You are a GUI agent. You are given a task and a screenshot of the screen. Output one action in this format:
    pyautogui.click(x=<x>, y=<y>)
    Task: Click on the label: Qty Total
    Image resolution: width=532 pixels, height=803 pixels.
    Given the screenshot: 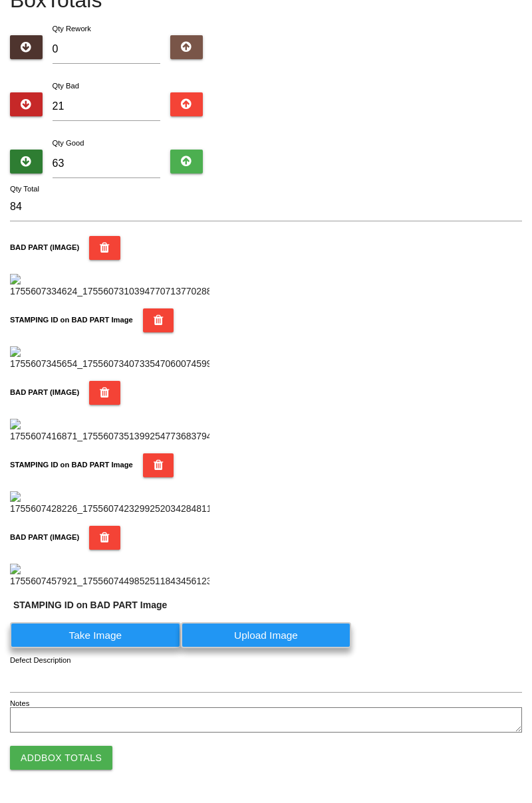 What is the action you would take?
    pyautogui.click(x=25, y=189)
    